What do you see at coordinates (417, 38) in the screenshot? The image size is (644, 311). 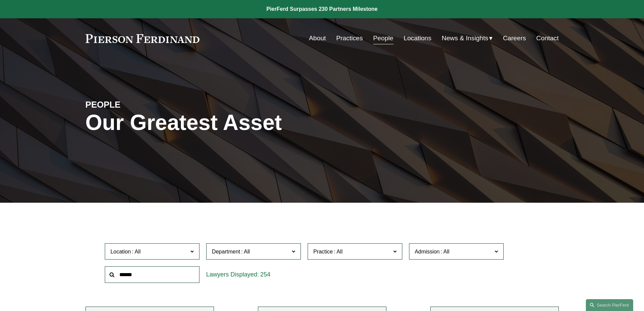 I see `a: Locations` at bounding box center [417, 38].